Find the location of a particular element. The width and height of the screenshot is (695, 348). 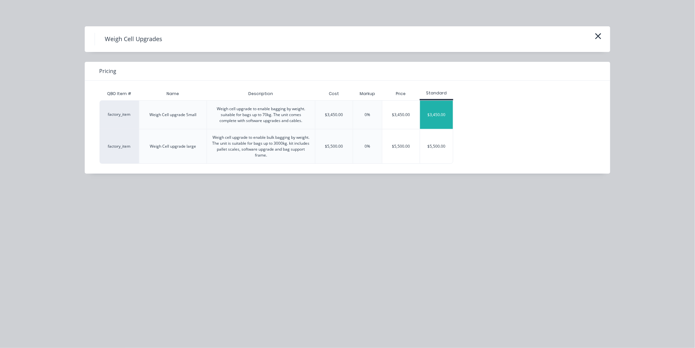

div: QBO Item # is located at coordinates (119, 94).